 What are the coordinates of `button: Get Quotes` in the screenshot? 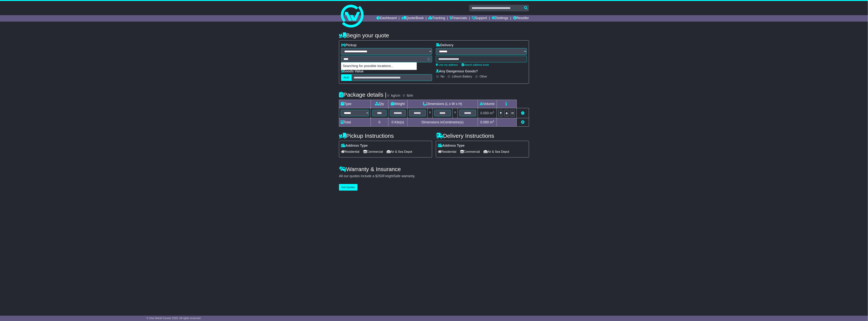 It's located at (348, 187).